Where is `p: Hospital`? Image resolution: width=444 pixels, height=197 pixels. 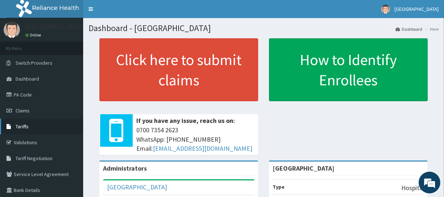 p: Hospital is located at coordinates (413, 188).